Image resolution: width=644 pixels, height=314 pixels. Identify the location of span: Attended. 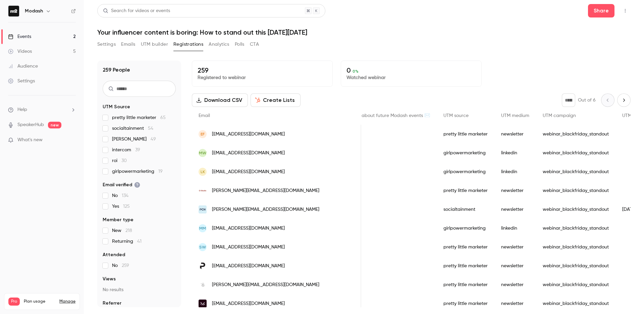
(114, 255).